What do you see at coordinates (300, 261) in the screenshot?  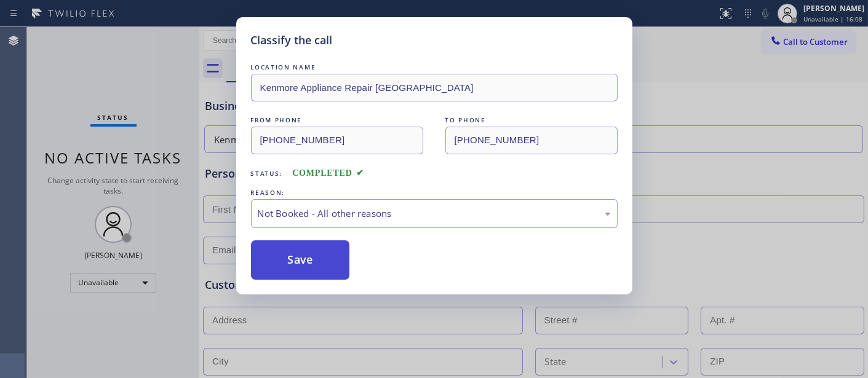 I see `button: Save` at bounding box center [300, 261].